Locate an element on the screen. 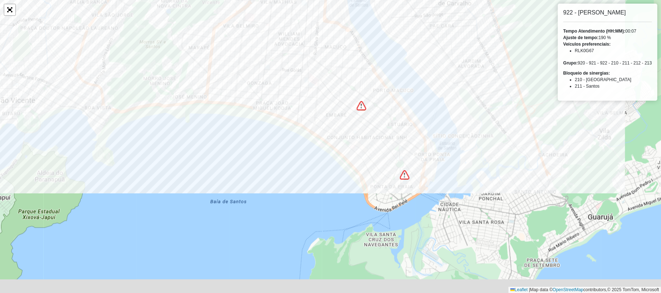 The image size is (661, 293). a: Abrir mapa em tela cheia is located at coordinates (10, 10).